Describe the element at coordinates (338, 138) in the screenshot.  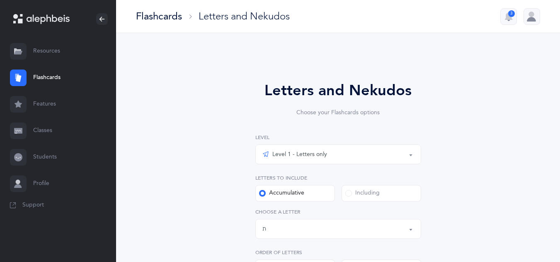
I see `label: Level` at that location.